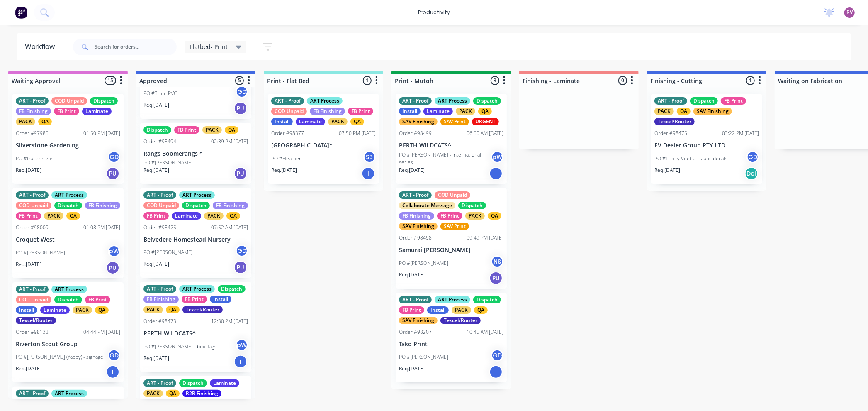  Describe the element at coordinates (451, 345) in the screenshot. I see `p: Tako Print` at that location.